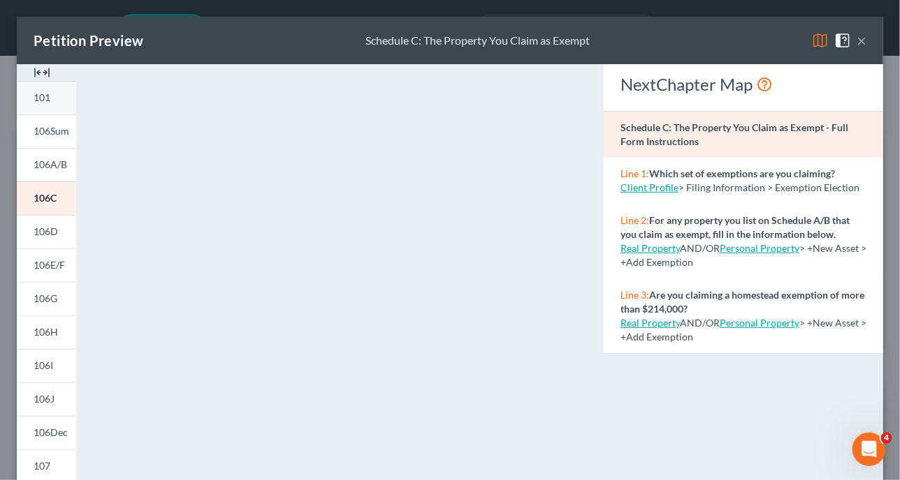  I want to click on span: 106Sum, so click(51, 131).